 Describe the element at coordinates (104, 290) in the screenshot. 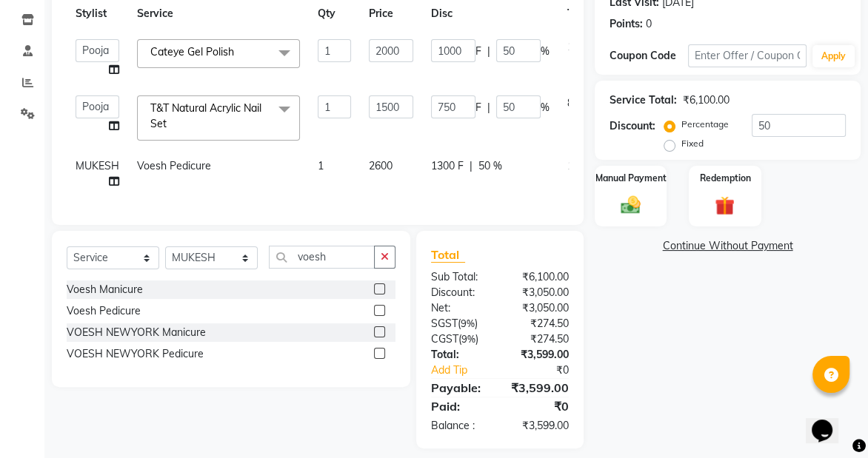

I see `div: Voesh Manicure` at that location.